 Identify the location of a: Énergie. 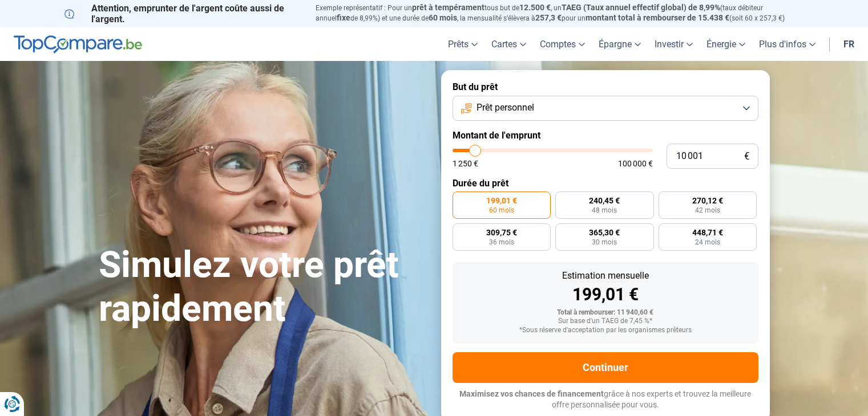
(726, 44).